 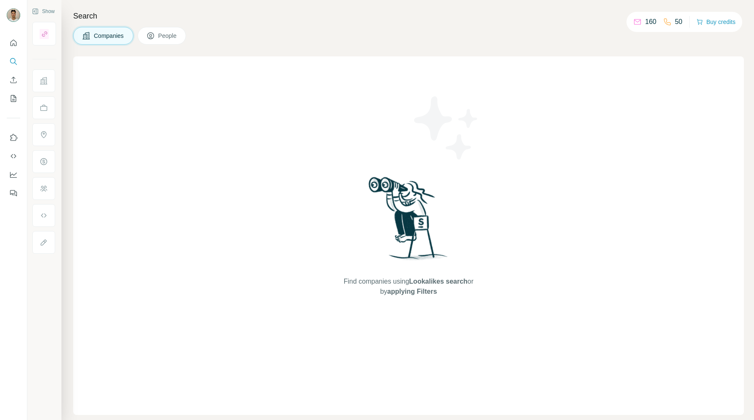 What do you see at coordinates (13, 193) in the screenshot?
I see `button: Feedback` at bounding box center [13, 193].